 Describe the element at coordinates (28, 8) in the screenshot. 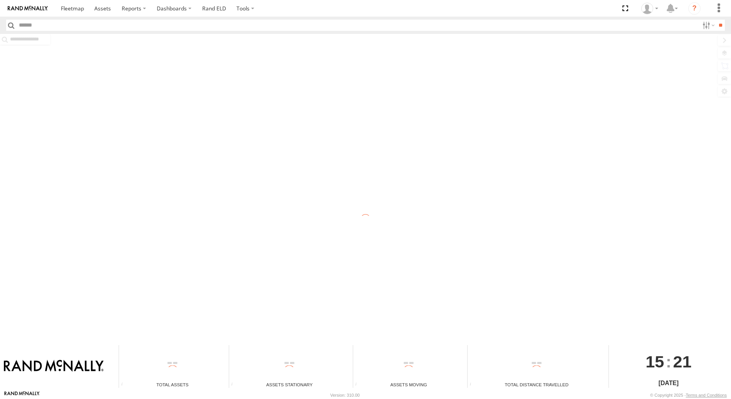

I see `img: rand-logo.svg` at that location.